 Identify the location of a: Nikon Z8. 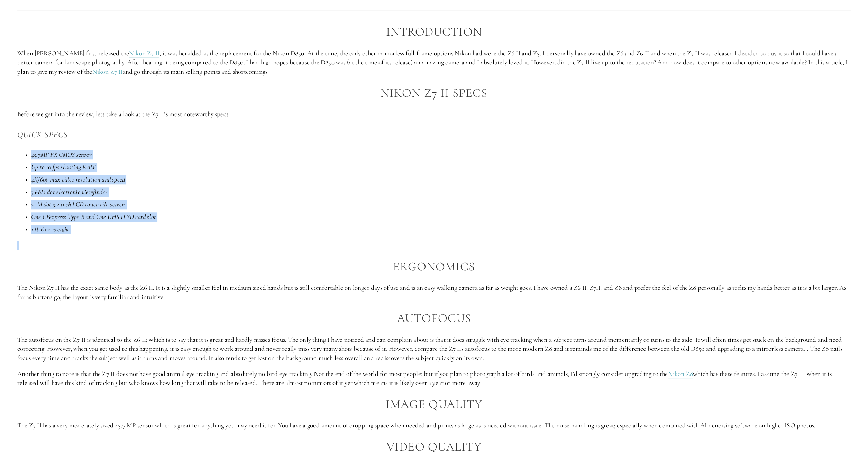
(680, 373).